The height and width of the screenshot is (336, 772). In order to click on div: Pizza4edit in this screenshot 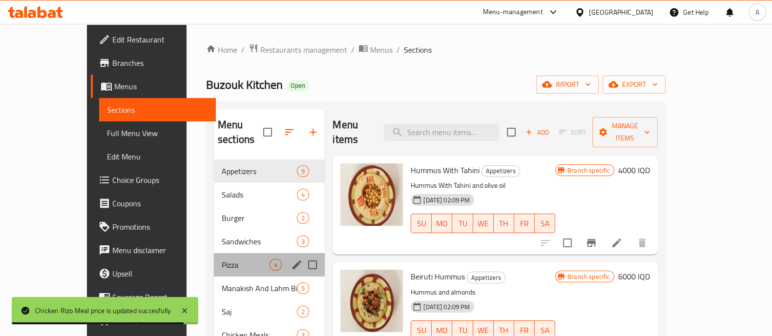, I will do `click(269, 265)`.